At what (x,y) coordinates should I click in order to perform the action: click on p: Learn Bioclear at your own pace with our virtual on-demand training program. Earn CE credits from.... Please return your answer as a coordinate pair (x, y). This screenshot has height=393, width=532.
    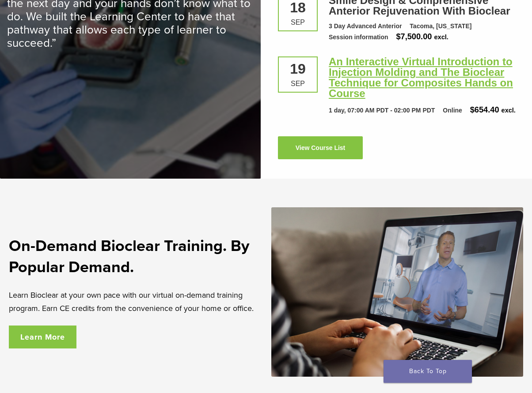
    Looking at the image, I should click on (135, 302).